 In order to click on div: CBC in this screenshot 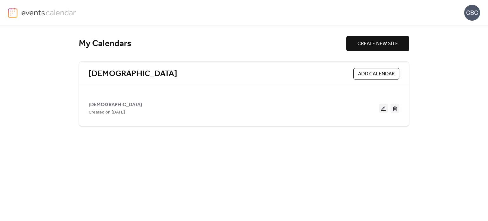, I will do `click(473, 13)`.